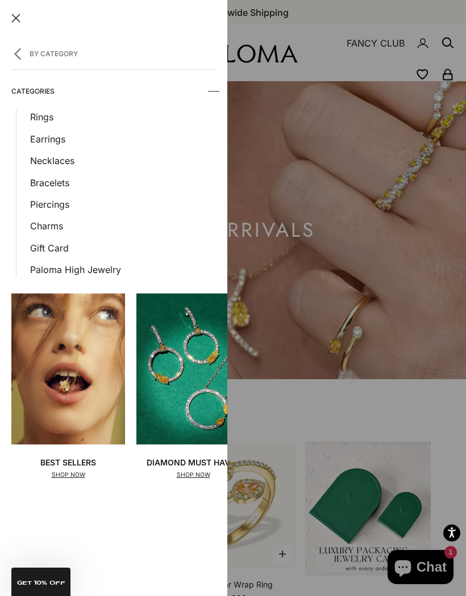 Image resolution: width=466 pixels, height=596 pixels. Describe the element at coordinates (41, 582) in the screenshot. I see `div: GET 10% Off` at that location.